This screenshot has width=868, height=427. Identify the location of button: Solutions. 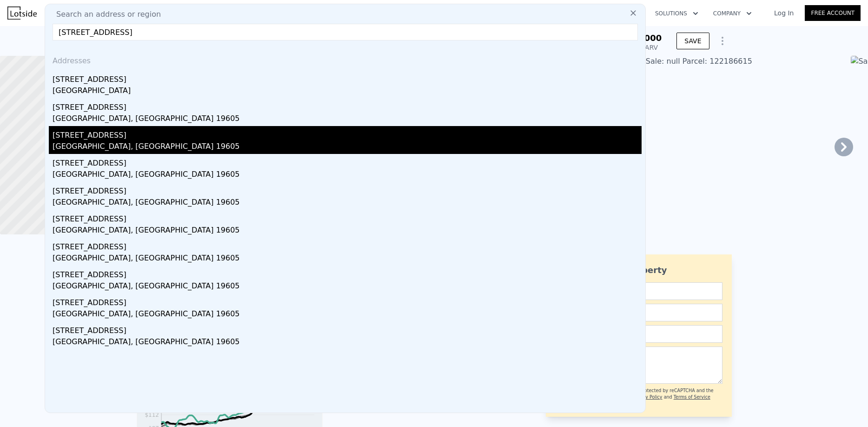
(676, 14).